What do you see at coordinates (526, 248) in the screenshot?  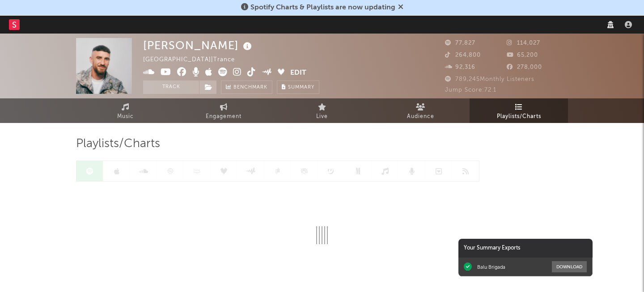 I see `div: Your Summary Exports` at bounding box center [526, 248].